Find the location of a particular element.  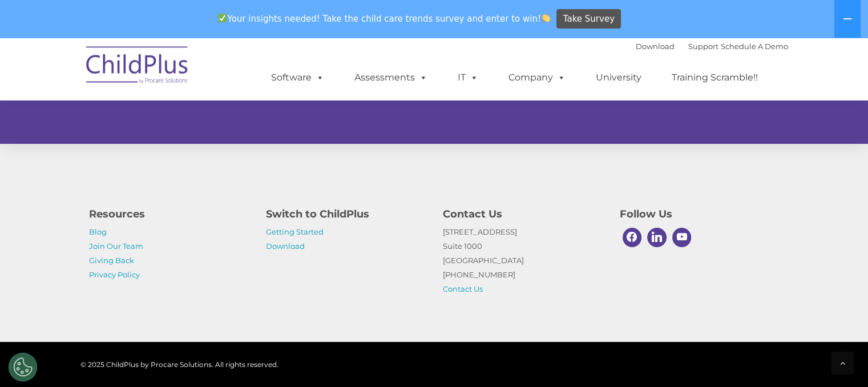

a: Privacy Policy is located at coordinates (114, 275).